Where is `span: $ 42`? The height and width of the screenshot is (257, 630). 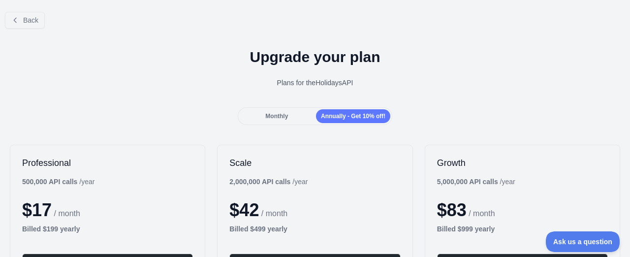 span: $ 42 is located at coordinates (244, 210).